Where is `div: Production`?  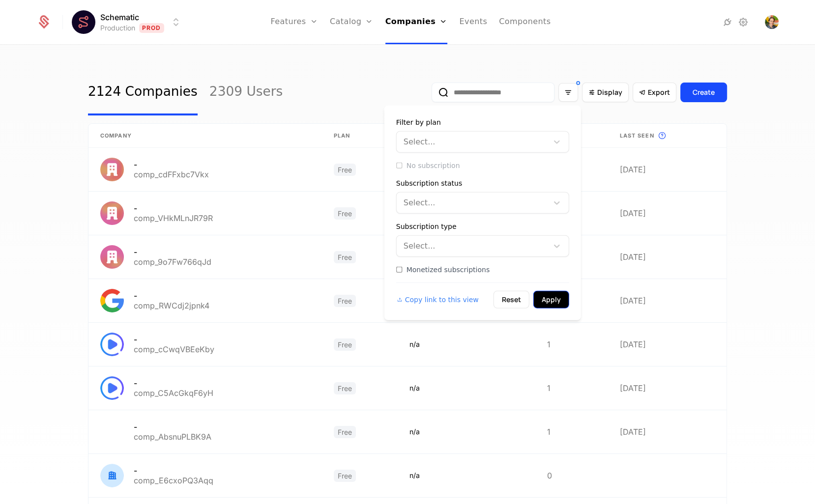 div: Production is located at coordinates (117, 28).